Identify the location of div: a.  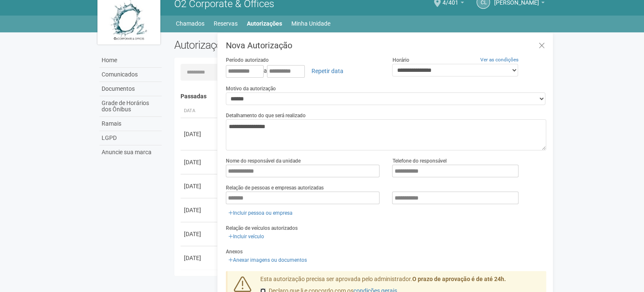
(302, 71).